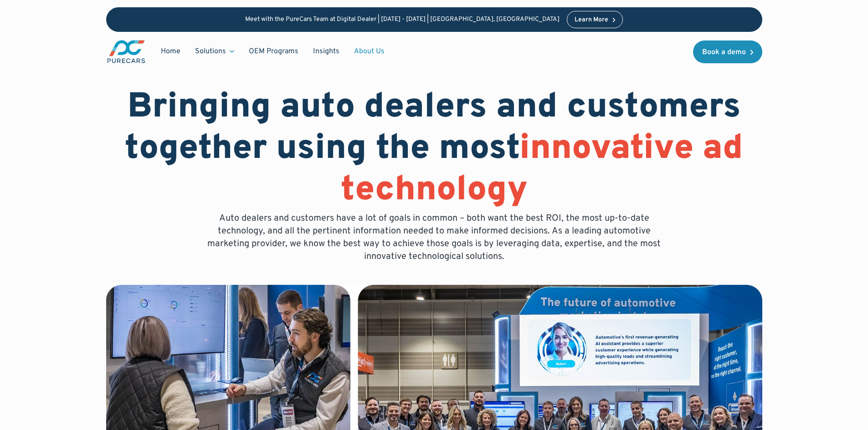 The height and width of the screenshot is (430, 868). I want to click on p: Auto dealers and customers have a lot of goals in common – both want the best ROI, the most up-to..., so click(434, 237).